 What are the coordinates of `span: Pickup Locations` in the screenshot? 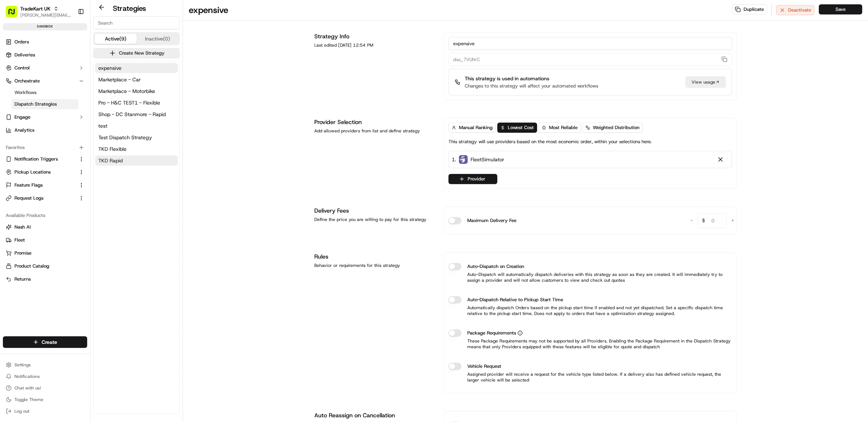 It's located at (32, 172).